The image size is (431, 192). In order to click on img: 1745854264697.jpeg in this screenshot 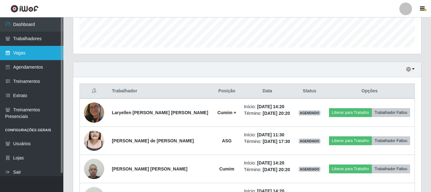, I will do `click(94, 141)`.